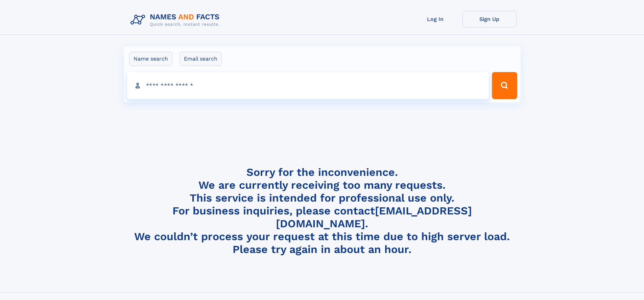  What do you see at coordinates (322, 211) in the screenshot?
I see `h4: Sorry for the inconvenience. We are currently receiving too many requests. This service is intend...` at bounding box center [322, 211].